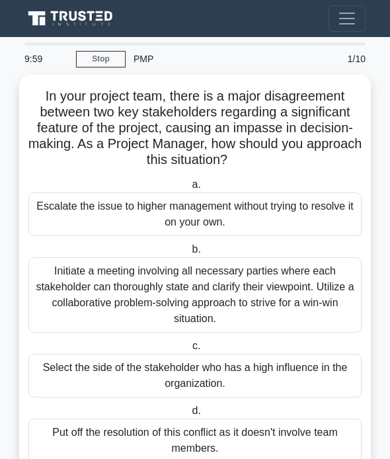 This screenshot has width=390, height=459. I want to click on span: b., so click(196, 248).